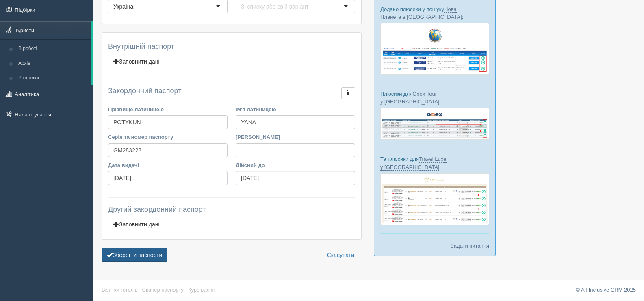 Image resolution: width=644 pixels, height=301 pixels. Describe the element at coordinates (340, 255) in the screenshot. I see `a: Скасувати` at that location.